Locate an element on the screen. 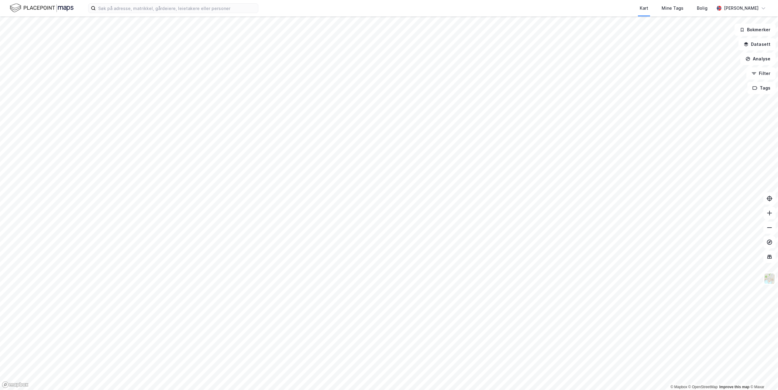  img: logo.f888ab2527a4732fd821a326f86c7f29.svg is located at coordinates (42, 8).